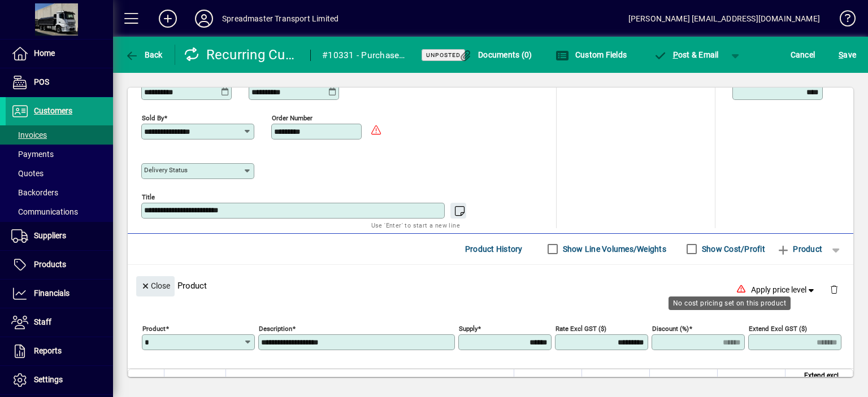 This screenshot has height=397, width=868. What do you see at coordinates (59, 265) in the screenshot?
I see `a: Products` at bounding box center [59, 265].